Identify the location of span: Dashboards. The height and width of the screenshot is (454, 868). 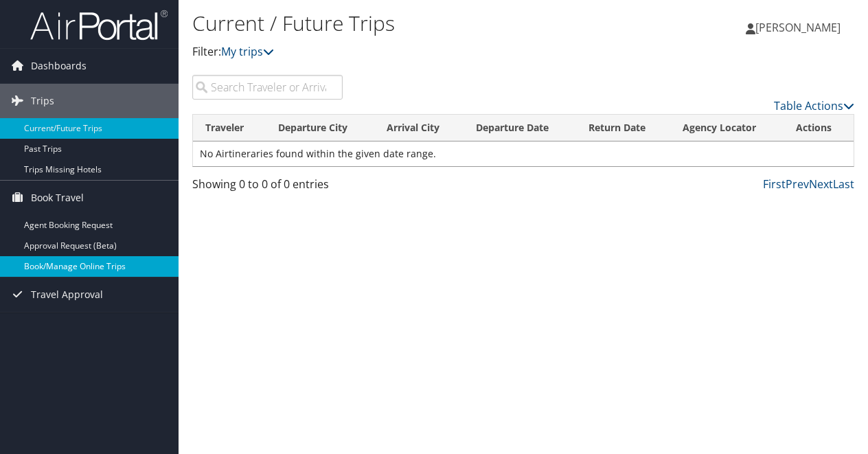
(58, 66).